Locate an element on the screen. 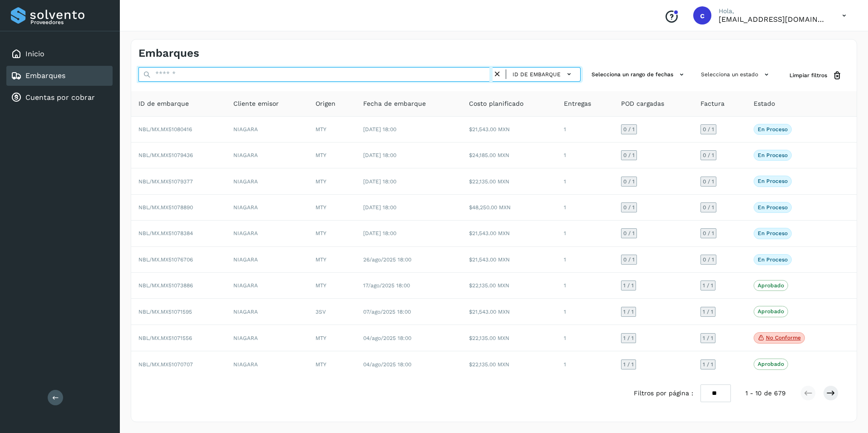 Image resolution: width=868 pixels, height=433 pixels. span: NBL/MX.MX51079436 is located at coordinates (166, 156).